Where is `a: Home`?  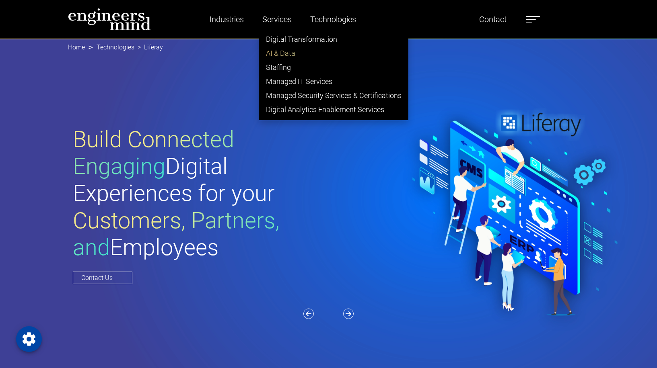
a: Home is located at coordinates (76, 47).